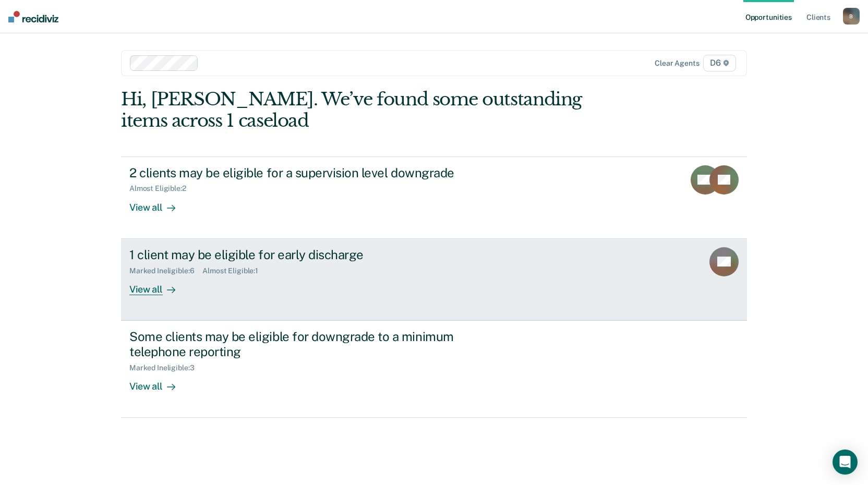 This screenshot has height=485, width=868. Describe the element at coordinates (851, 16) in the screenshot. I see `div: B` at that location.